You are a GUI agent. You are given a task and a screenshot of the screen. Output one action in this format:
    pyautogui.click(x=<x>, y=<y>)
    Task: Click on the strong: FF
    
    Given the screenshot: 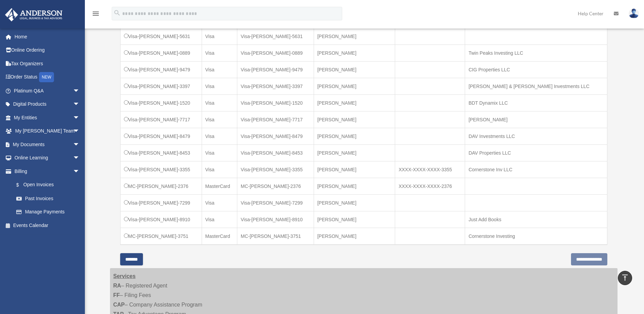 What is the action you would take?
    pyautogui.click(x=117, y=295)
    